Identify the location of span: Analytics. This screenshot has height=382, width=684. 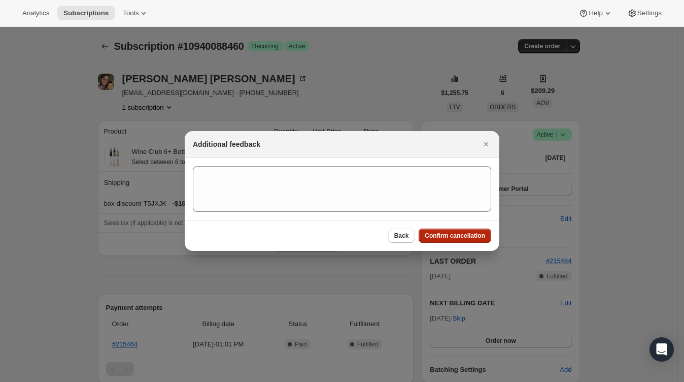
(36, 13).